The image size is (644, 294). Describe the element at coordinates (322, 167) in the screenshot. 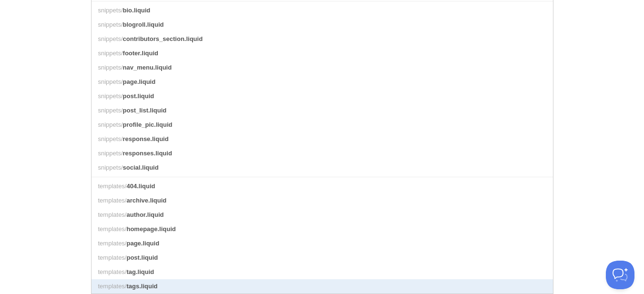

I see `a: snippets/social.liquid` at that location.